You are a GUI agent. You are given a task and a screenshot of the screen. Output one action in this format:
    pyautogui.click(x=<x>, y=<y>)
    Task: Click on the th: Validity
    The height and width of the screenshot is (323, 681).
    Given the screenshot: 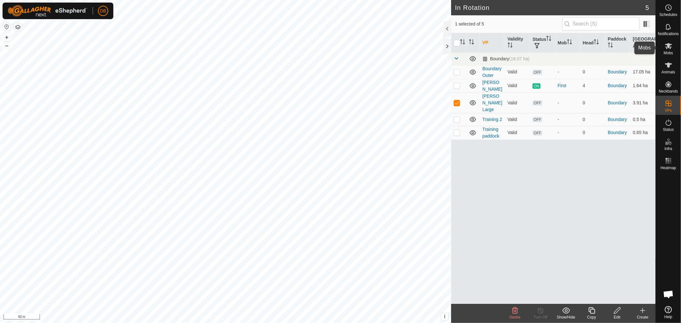 What is the action you would take?
    pyautogui.click(x=517, y=43)
    